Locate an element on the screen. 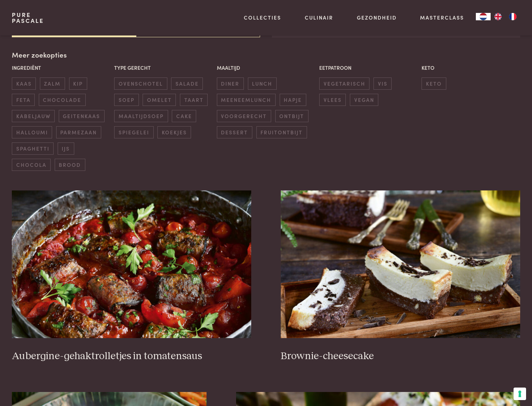 Image resolution: width=532 pixels, height=406 pixels. span: ontbijt is located at coordinates (292, 116).